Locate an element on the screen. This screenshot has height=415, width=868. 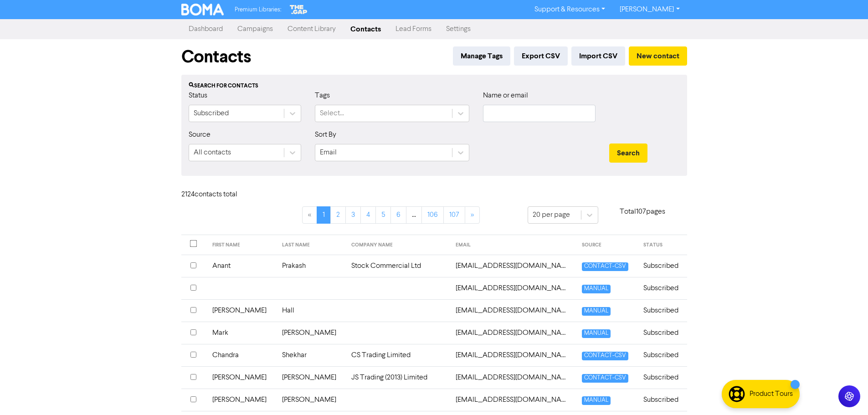
td: Chandra is located at coordinates (241, 355).